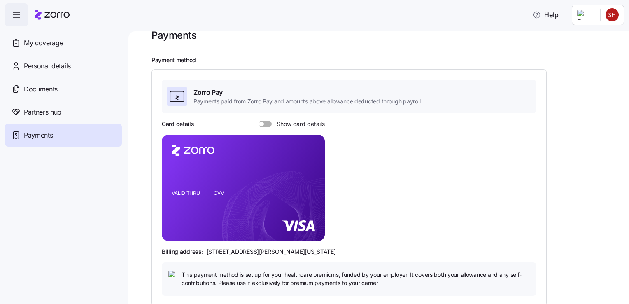 The width and height of the screenshot is (629, 304). What do you see at coordinates (585, 15) in the screenshot?
I see `img: Employer logo` at bounding box center [585, 15].